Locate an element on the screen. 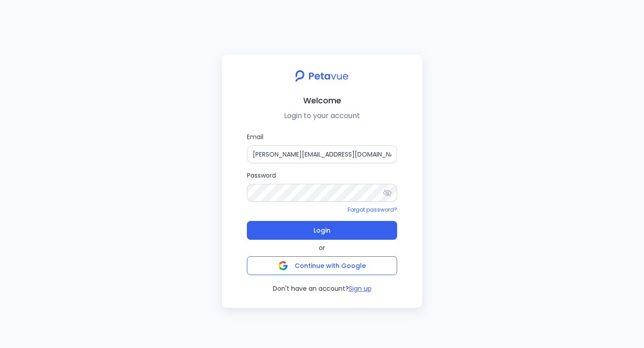 The height and width of the screenshot is (348, 644). label: Email is located at coordinates (322, 148).